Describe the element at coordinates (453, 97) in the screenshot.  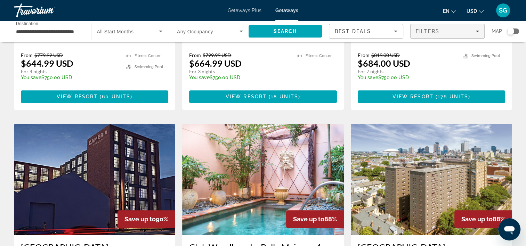
I see `span: 176 units` at that location.